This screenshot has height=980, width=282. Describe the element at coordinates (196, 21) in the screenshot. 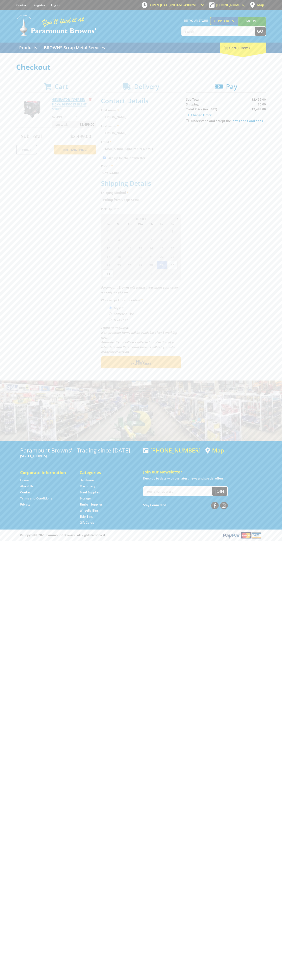

I see `span: Set your store` at that location.